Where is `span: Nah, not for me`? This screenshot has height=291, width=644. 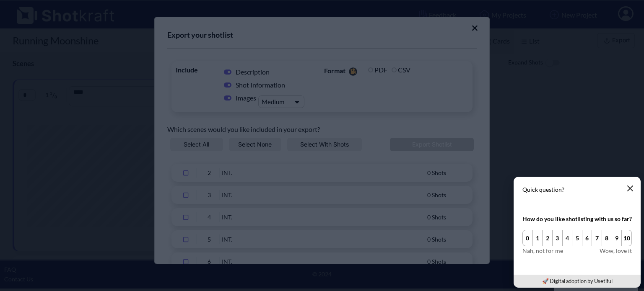
span: Nah, not for me is located at coordinates (543, 251).